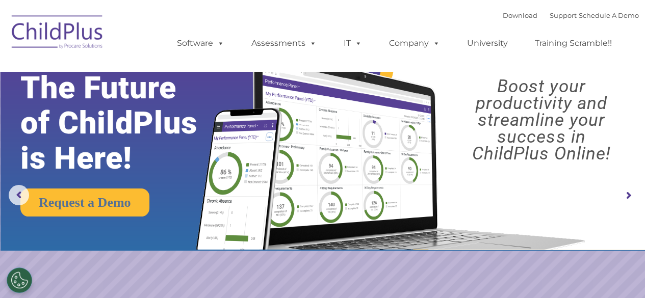 This screenshot has height=298, width=645. I want to click on a: Company, so click(414, 43).